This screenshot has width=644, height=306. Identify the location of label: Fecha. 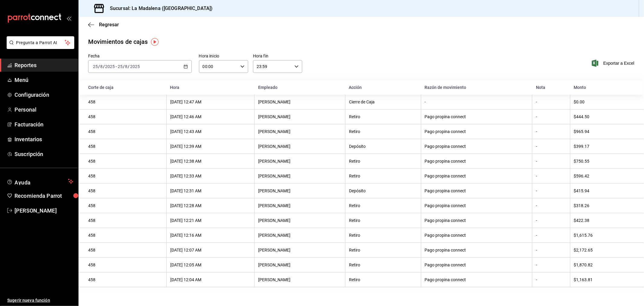
(140, 56).